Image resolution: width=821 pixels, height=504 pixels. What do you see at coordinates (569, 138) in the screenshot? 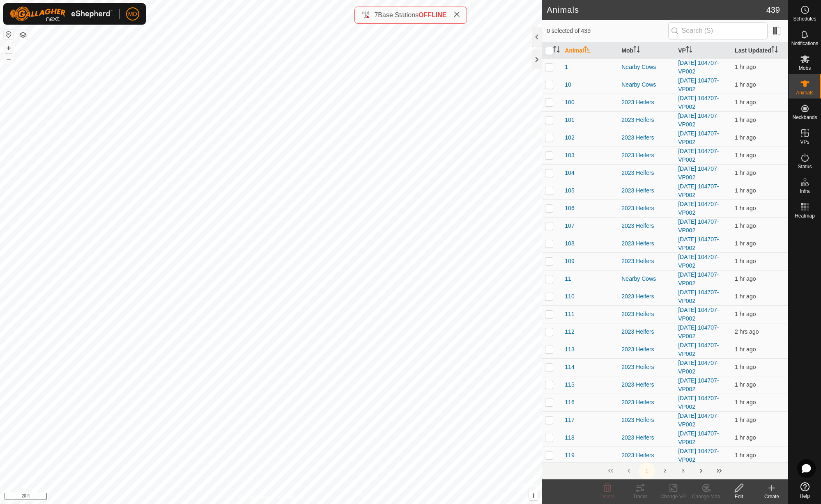
I see `span: 102` at bounding box center [569, 138].